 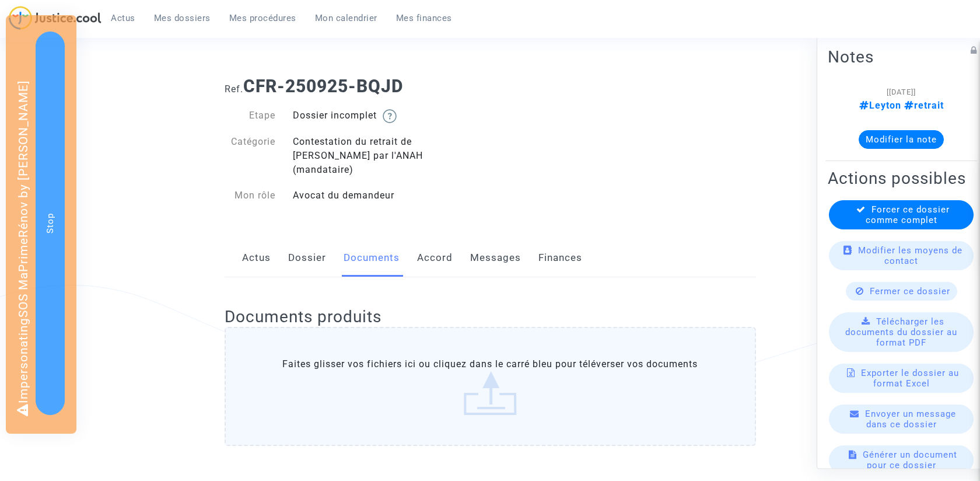 What do you see at coordinates (306, 258) in the screenshot?
I see `a: Dossier` at bounding box center [306, 258].